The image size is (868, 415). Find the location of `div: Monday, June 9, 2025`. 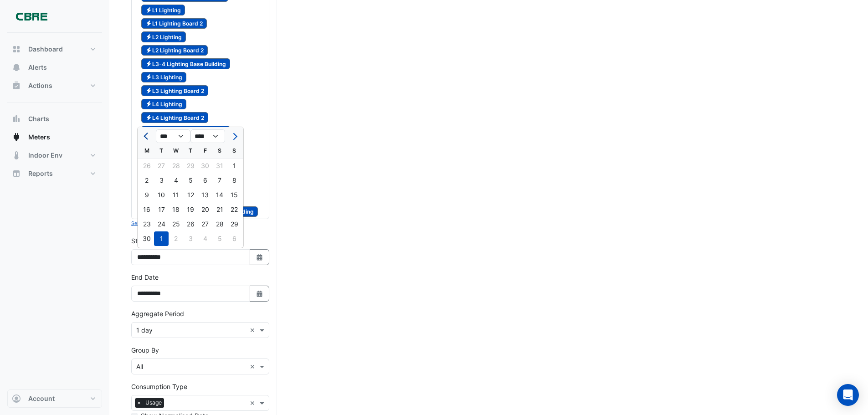

div: Monday, June 9, 2025 is located at coordinates (146, 195).